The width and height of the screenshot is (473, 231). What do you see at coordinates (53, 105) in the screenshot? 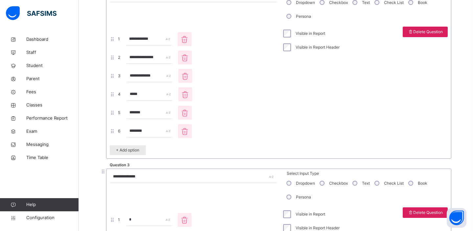
I see `span: Classes` at bounding box center [53, 105].